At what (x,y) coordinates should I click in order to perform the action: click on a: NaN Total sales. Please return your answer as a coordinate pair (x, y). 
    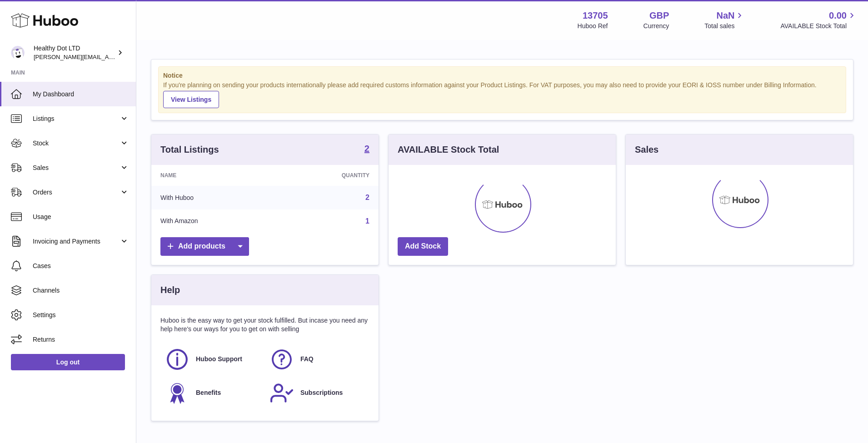
    Looking at the image, I should click on (724, 20).